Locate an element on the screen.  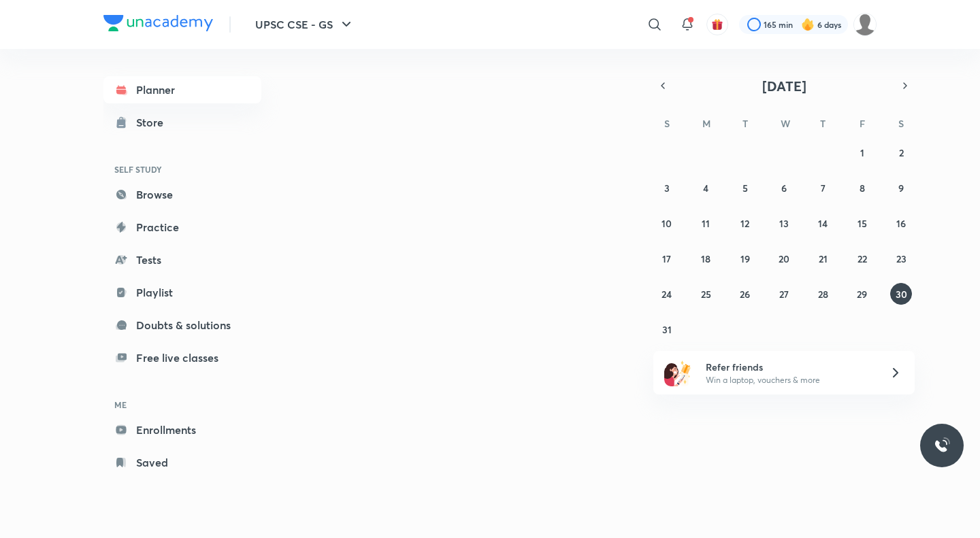
button: August 16, 2025 is located at coordinates (901, 223).